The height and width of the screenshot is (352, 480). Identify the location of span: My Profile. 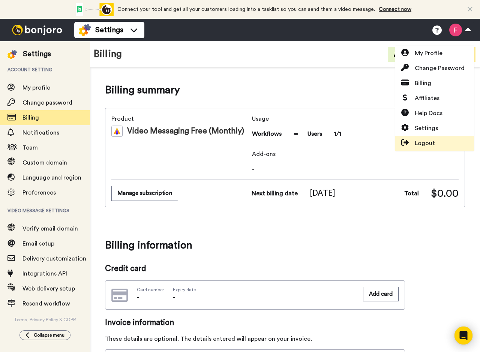
(429, 53).